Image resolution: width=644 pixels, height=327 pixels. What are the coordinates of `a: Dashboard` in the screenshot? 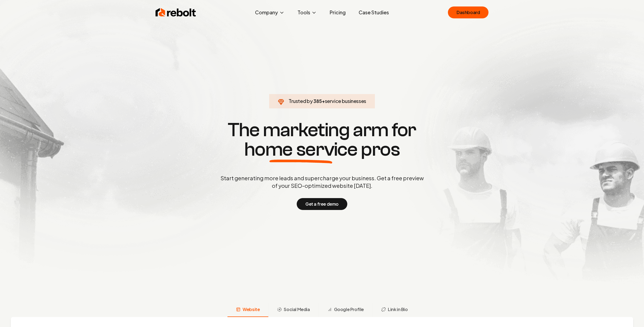 It's located at (468, 13).